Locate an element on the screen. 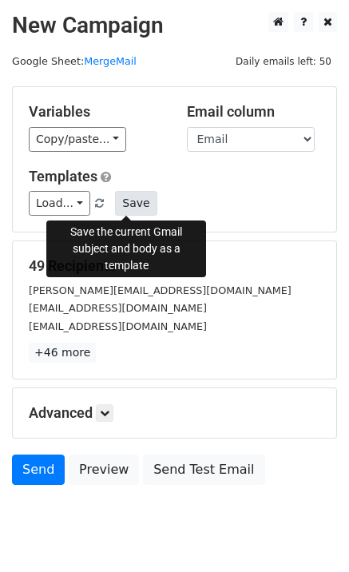 The image size is (349, 572). a: MergeMail is located at coordinates (110, 61).